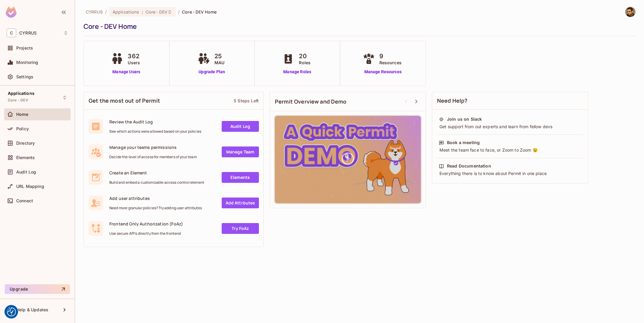  Describe the element at coordinates (240, 229) in the screenshot. I see `a: Try FoAz` at that location.